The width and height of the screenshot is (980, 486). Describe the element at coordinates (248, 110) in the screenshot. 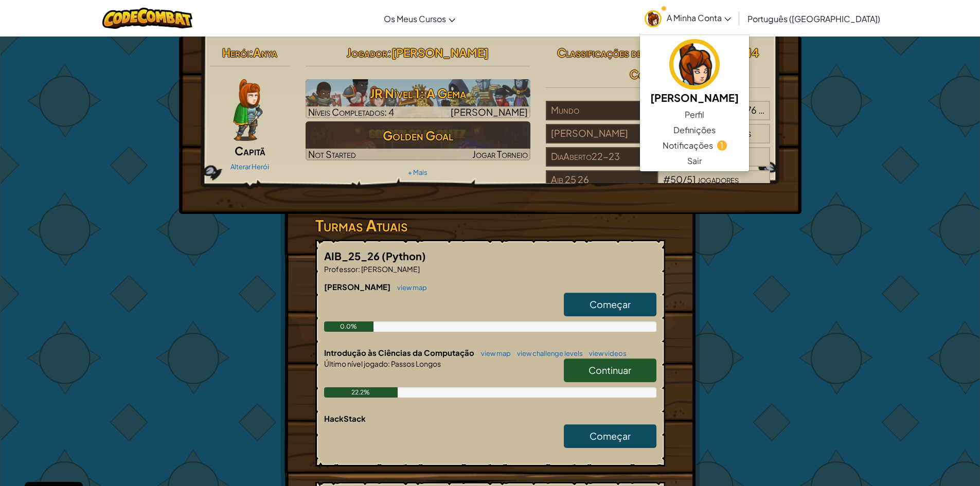

I see `img: captain-pose.png` at that location.